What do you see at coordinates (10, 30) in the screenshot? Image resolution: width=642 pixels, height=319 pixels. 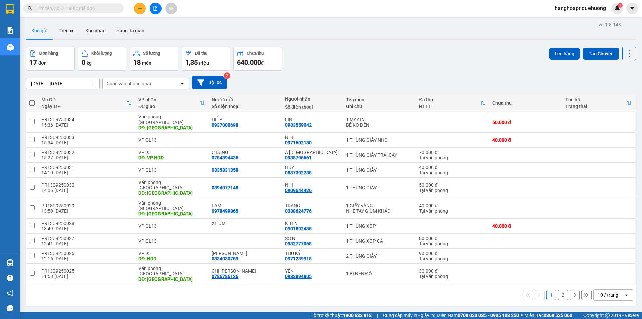 I see `img: solution-icon` at bounding box center [10, 30].